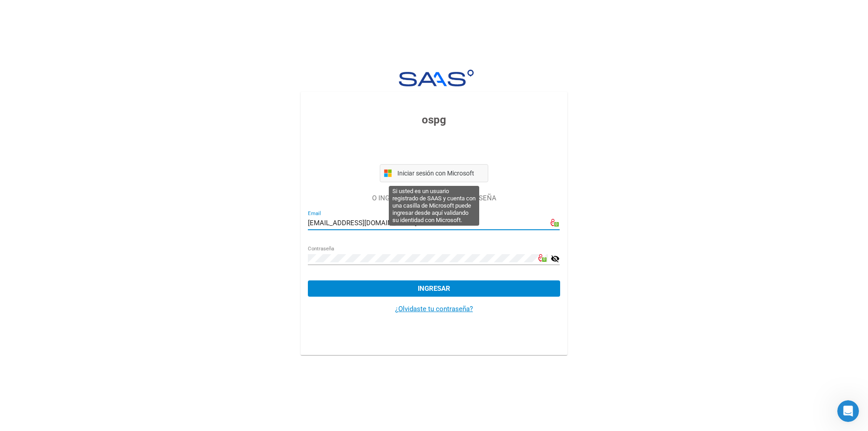 This screenshot has width=868, height=431. I want to click on mat-icon: visibility_off, so click(555, 259).